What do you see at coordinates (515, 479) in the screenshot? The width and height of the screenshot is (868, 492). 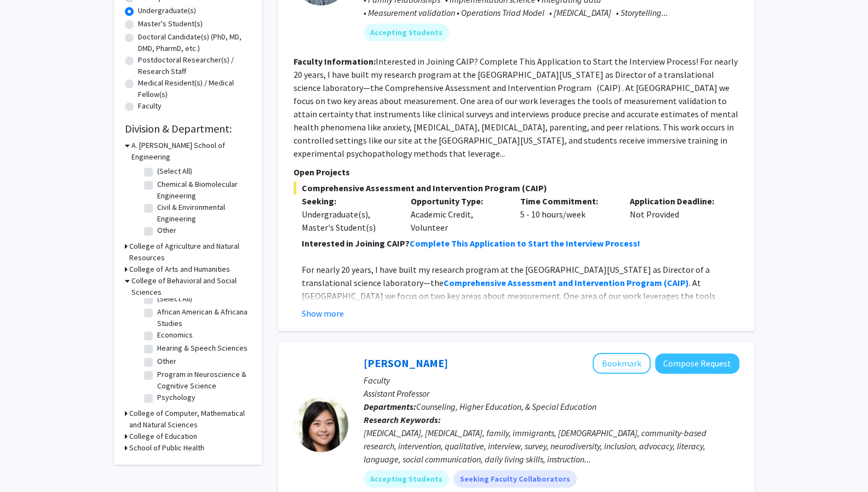 I see `mat-chip: Seeking Faculty Collaborators` at bounding box center [515, 479].